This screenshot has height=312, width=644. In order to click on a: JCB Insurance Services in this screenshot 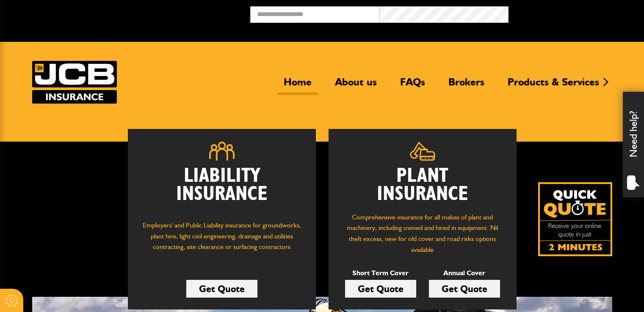, I will do `click(74, 82)`.